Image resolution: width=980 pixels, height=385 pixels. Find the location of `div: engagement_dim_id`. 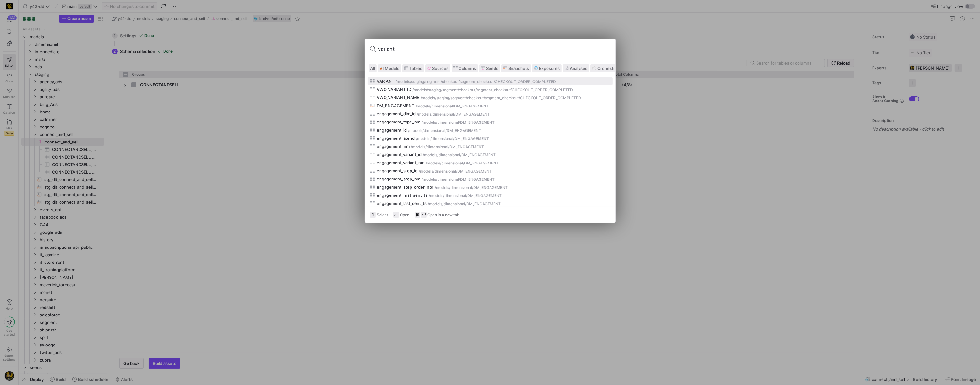

div: engagement_dim_id is located at coordinates (397, 113).